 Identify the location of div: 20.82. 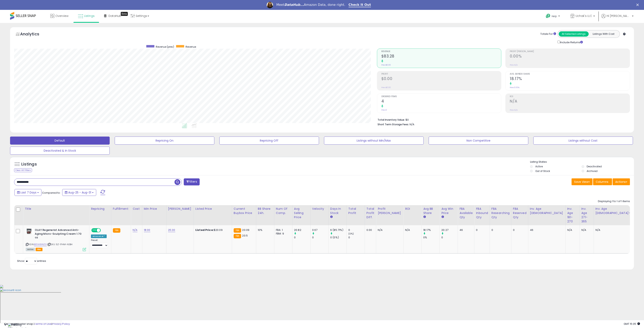
(302, 230).